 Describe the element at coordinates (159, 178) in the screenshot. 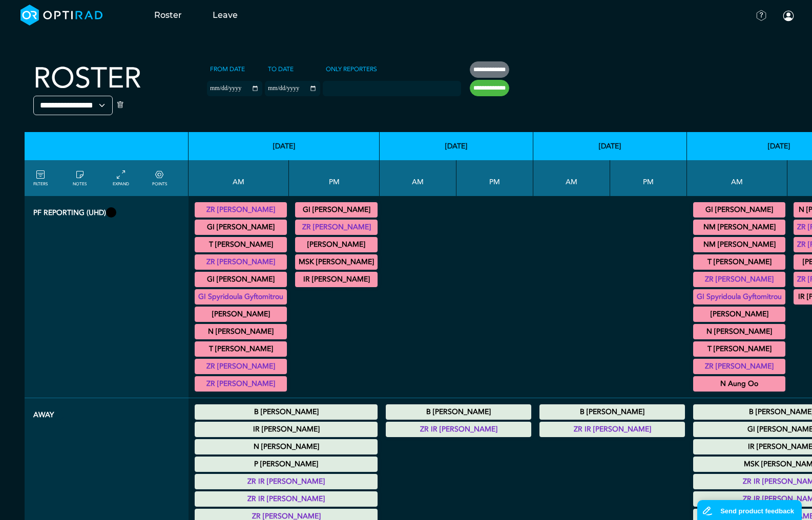

I see `a: collapse/expand expected points` at that location.